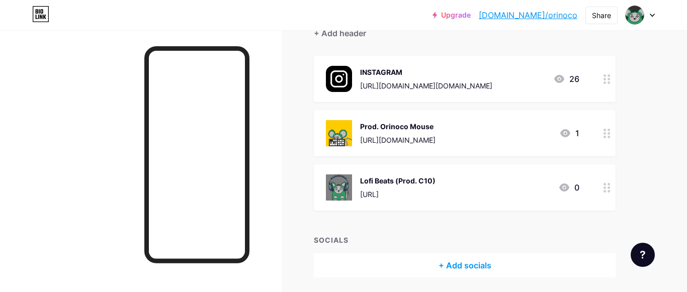 Image resolution: width=687 pixels, height=292 pixels. I want to click on div: + Add header, so click(340, 33).